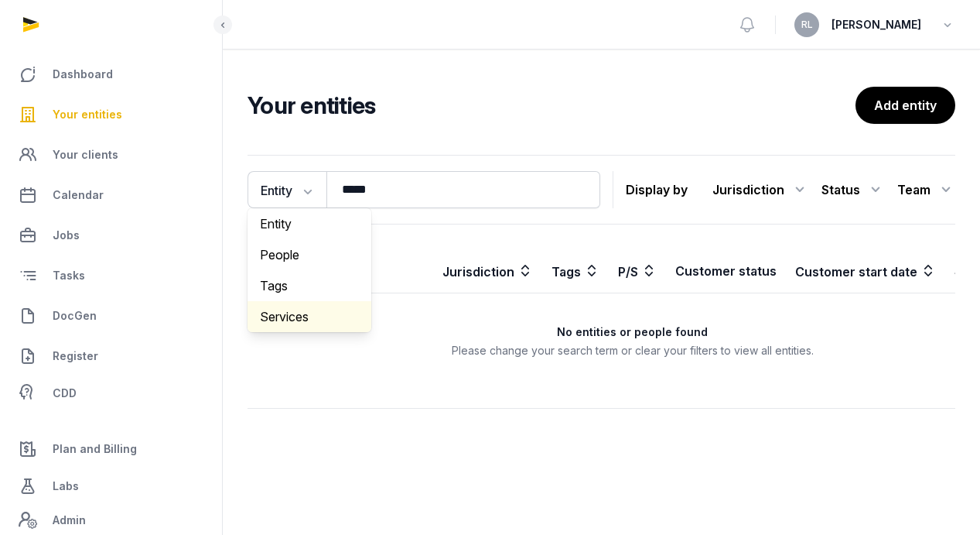  I want to click on button: Entity, so click(287, 189).